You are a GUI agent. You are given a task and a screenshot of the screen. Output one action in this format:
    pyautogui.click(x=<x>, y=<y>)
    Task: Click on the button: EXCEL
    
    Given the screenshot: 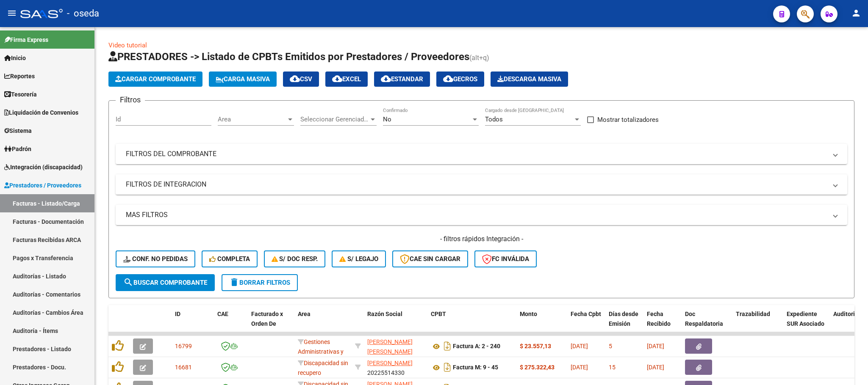 What is the action you would take?
    pyautogui.click(x=347, y=79)
    